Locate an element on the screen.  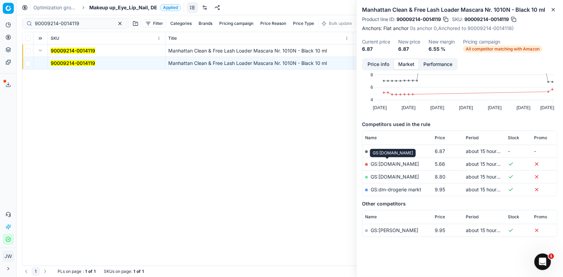
button: Expand is located at coordinates (40, 50).